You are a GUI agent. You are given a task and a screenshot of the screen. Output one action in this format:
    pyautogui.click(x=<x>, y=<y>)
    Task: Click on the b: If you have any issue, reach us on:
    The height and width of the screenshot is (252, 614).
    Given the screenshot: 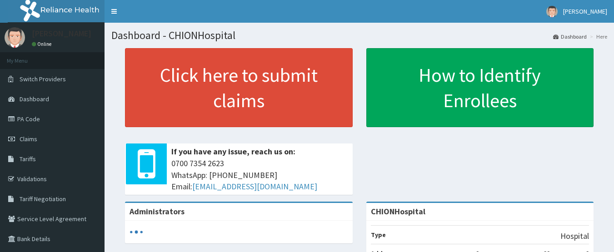 What is the action you would take?
    pyautogui.click(x=233, y=151)
    